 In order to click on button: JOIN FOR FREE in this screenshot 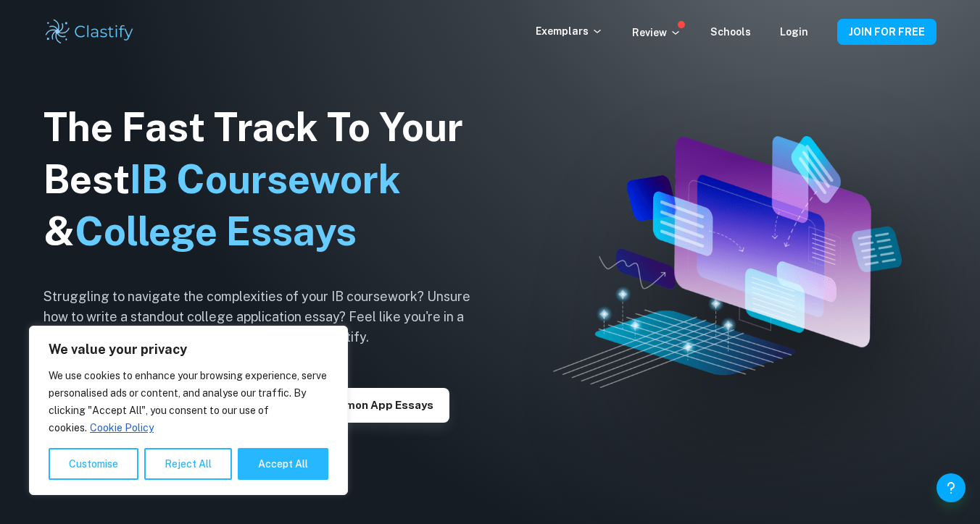, I will do `click(886, 32)`.